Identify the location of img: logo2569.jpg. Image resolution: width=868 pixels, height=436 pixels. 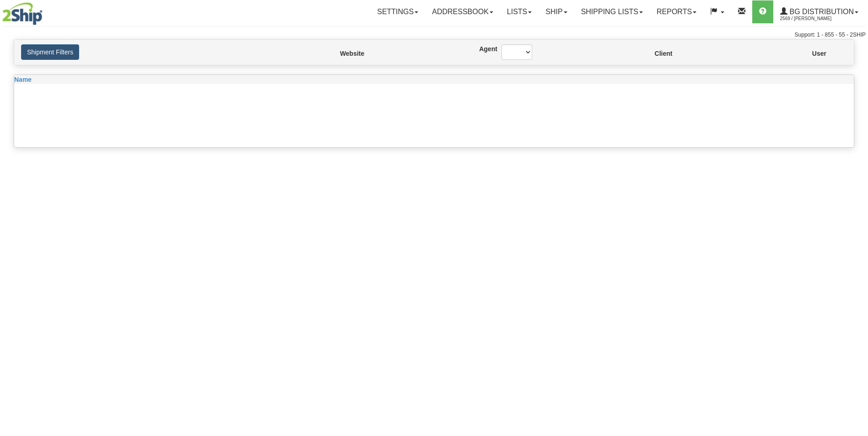
(23, 14).